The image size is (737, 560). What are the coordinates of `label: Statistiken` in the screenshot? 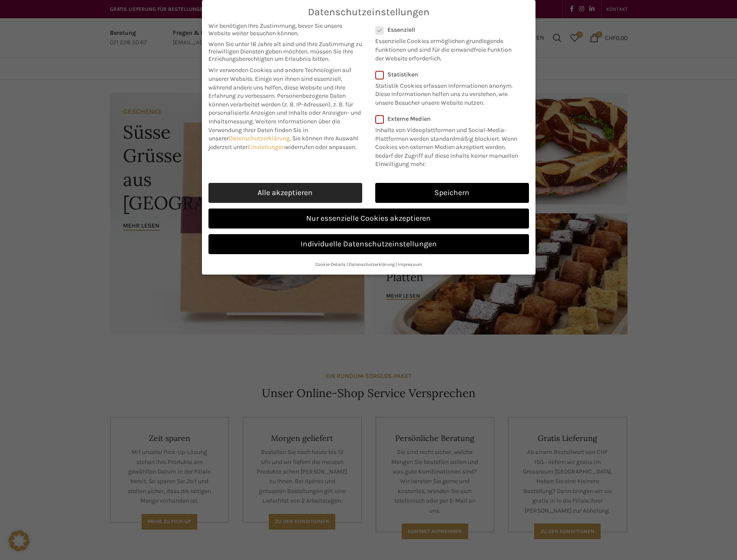 It's located at (446, 74).